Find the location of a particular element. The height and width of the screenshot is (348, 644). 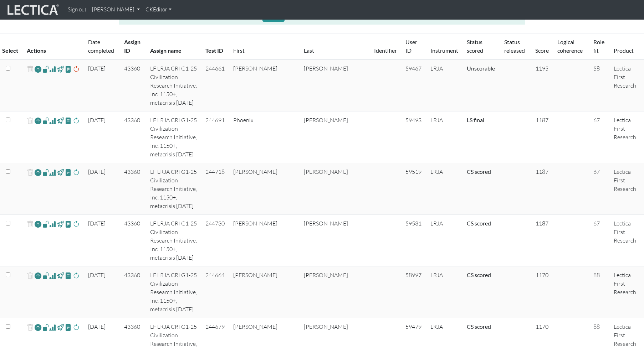

a: Sign out is located at coordinates (77, 10).